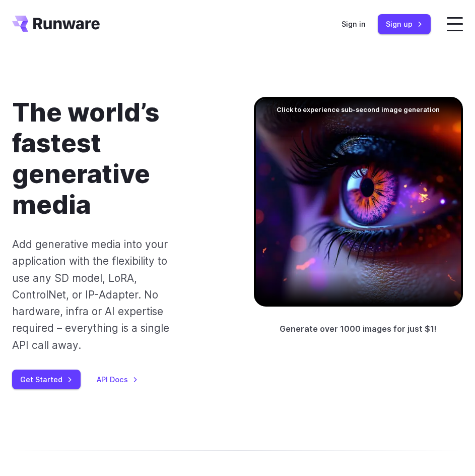 The image size is (475, 476). What do you see at coordinates (358, 329) in the screenshot?
I see `p: Generate over 1000 images for just $1!` at bounding box center [358, 329].